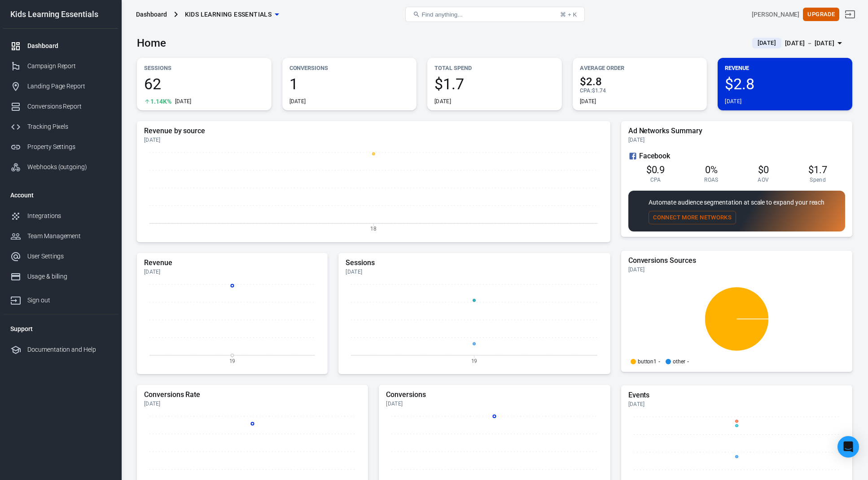 The image size is (868, 480). Describe the element at coordinates (61, 86) in the screenshot. I see `a: Landing Page Report` at that location.